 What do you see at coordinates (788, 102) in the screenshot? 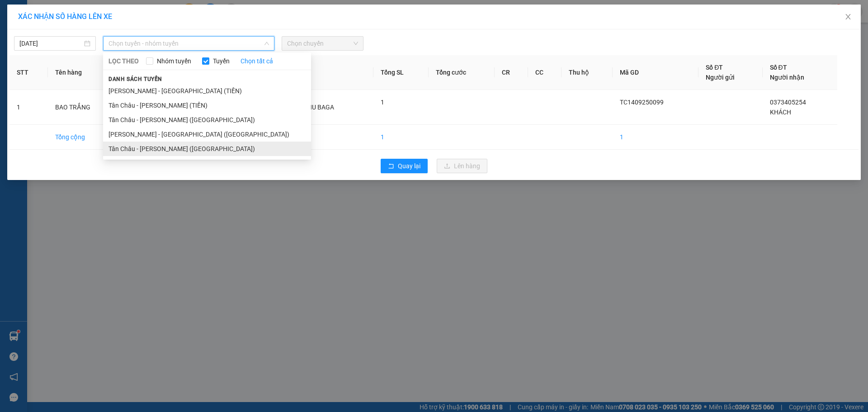
I see `span: 0373405254` at bounding box center [788, 102].